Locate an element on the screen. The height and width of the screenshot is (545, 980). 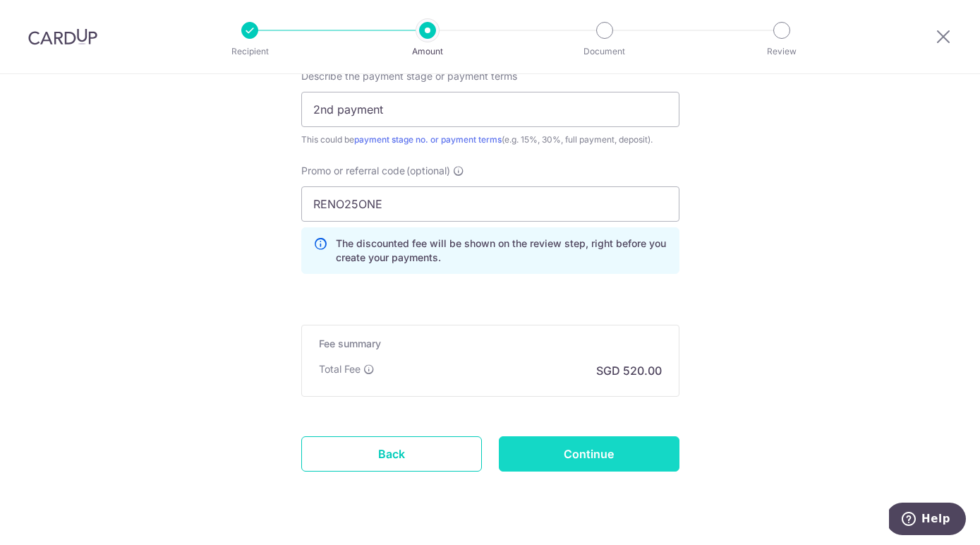
p: The discounted fee will be shown on the review step, right before you create your payments. is located at coordinates (501, 250).